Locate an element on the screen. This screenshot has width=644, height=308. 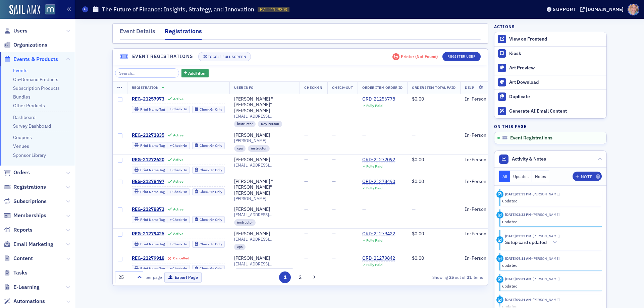
a: ORD-21279842 is located at coordinates (379, 258).